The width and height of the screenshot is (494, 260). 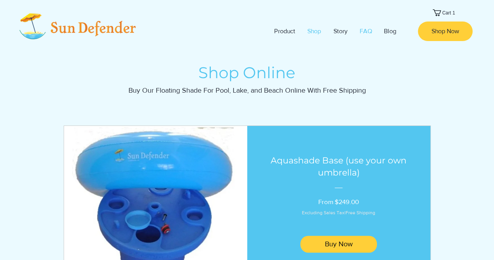 What do you see at coordinates (338, 167) in the screenshot?
I see `h3: Aquashade Base (use your own umbrella)` at bounding box center [338, 167].